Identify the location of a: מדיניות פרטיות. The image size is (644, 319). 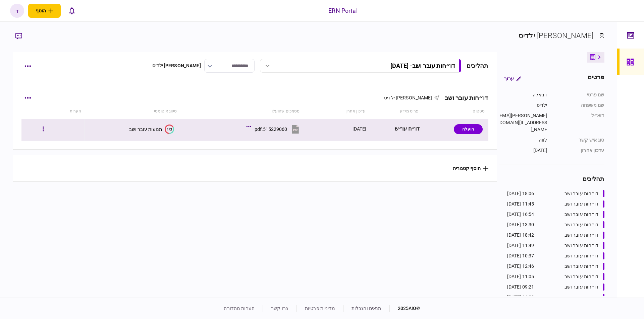
(320, 308).